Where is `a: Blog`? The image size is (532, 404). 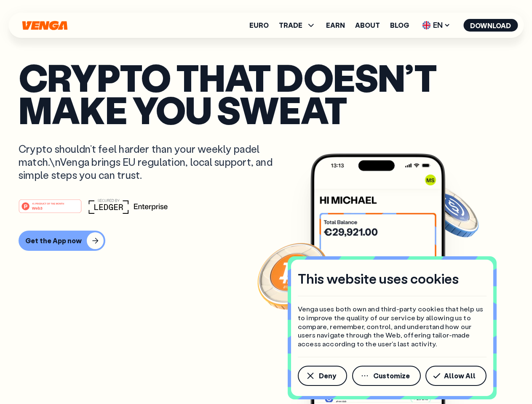 a: Blog is located at coordinates (399, 25).